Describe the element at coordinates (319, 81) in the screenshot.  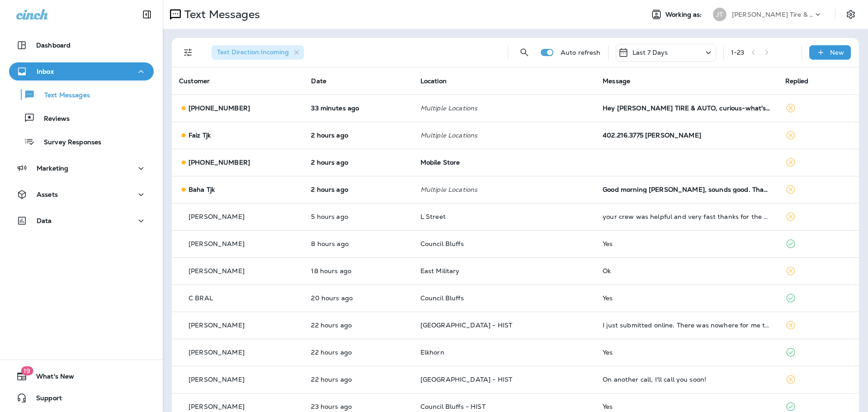
I see `span: Date` at that location.